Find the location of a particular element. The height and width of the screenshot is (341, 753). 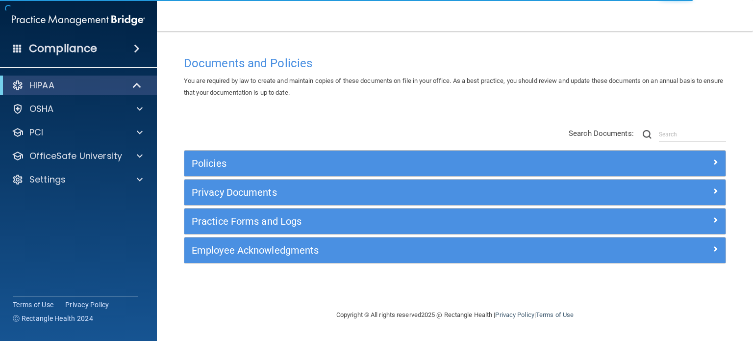

span: Search Documents: is located at coordinates (601, 133).